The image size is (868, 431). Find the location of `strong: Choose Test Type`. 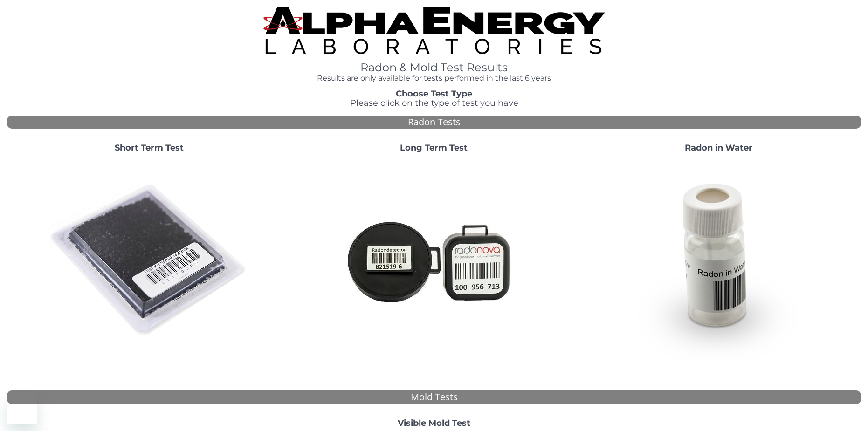

strong: Choose Test Type is located at coordinates (434, 94).